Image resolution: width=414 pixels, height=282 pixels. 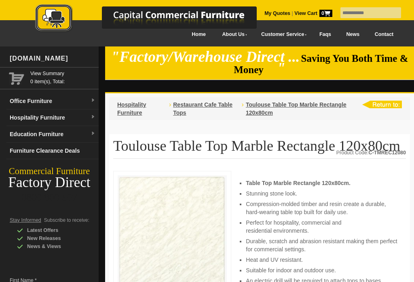 What do you see at coordinates (53, 151) in the screenshot?
I see `a: Furniture Clearance Deals` at bounding box center [53, 151].